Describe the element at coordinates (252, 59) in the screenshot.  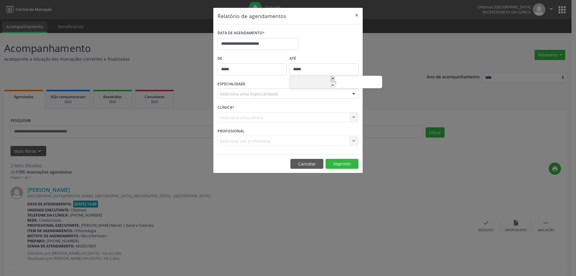
I see `label: De` at that location.